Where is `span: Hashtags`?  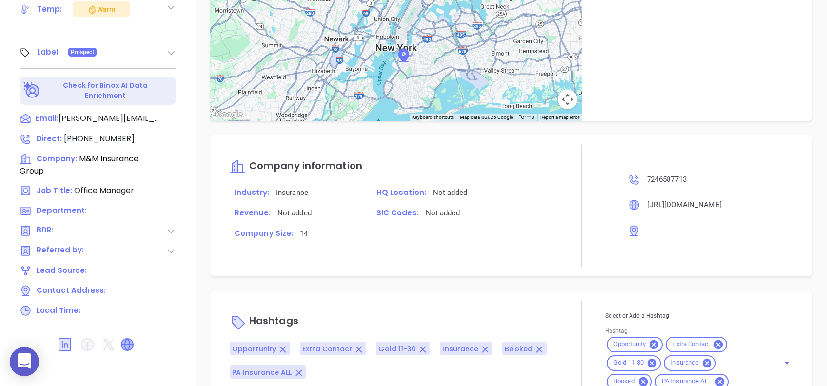 span: Hashtags is located at coordinates (274, 321).